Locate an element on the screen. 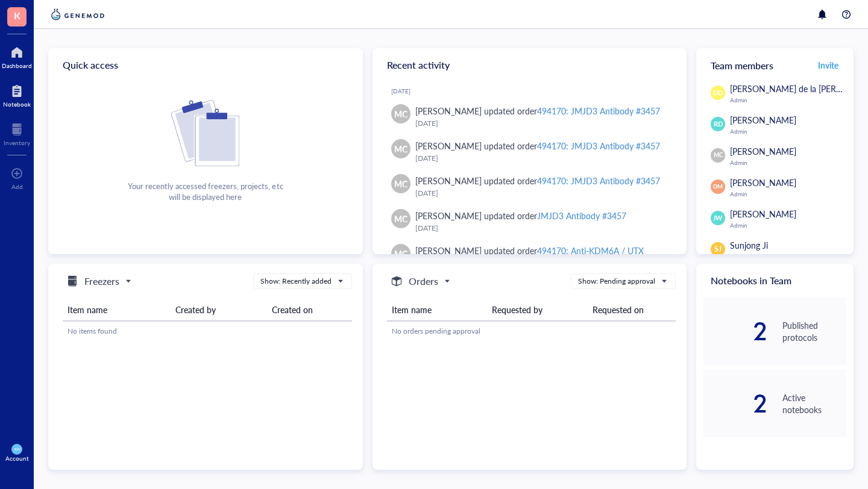  span: JW is located at coordinates (718, 218).